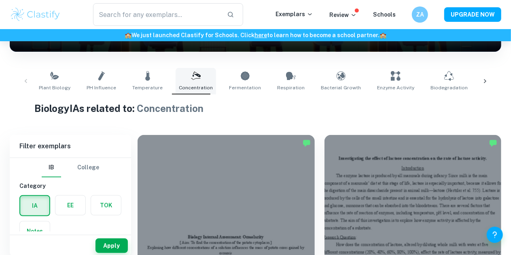 Image resolution: width=511 pixels, height=255 pixels. What do you see at coordinates (35, 206) in the screenshot?
I see `button: IA` at bounding box center [35, 206].